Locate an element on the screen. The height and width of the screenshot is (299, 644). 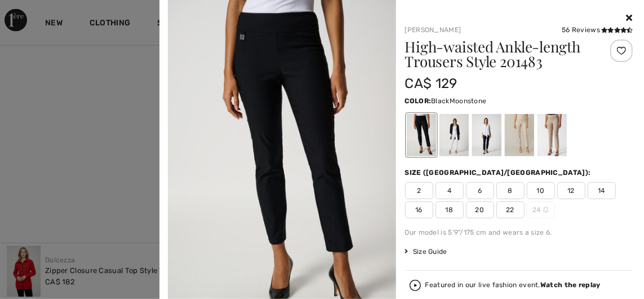
span: 6 is located at coordinates (480, 191).